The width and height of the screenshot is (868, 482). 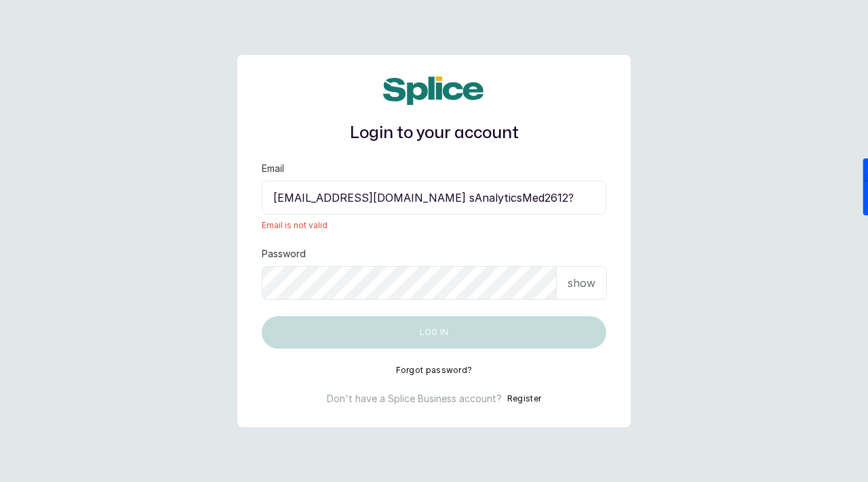 What do you see at coordinates (581, 283) in the screenshot?
I see `p: show` at bounding box center [581, 283].